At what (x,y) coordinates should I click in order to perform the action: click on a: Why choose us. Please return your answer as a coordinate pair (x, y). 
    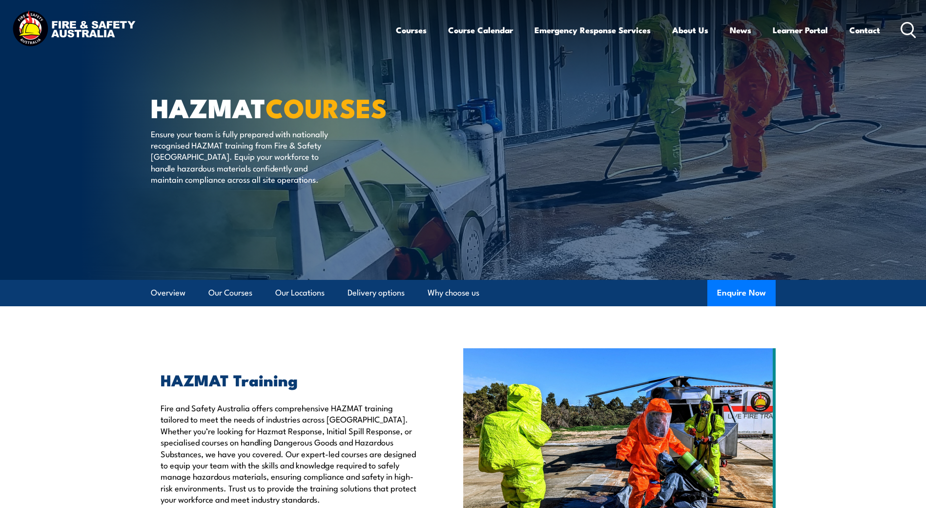
    Looking at the image, I should click on (453, 292).